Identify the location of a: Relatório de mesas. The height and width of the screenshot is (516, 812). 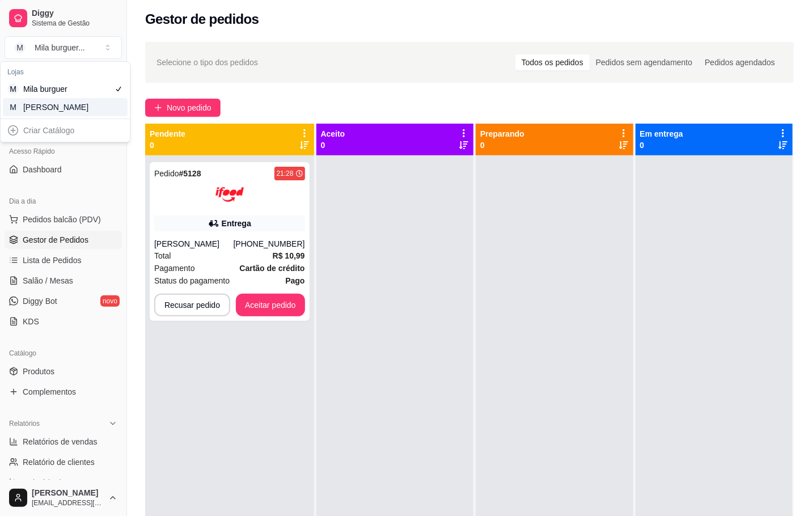
(63, 483).